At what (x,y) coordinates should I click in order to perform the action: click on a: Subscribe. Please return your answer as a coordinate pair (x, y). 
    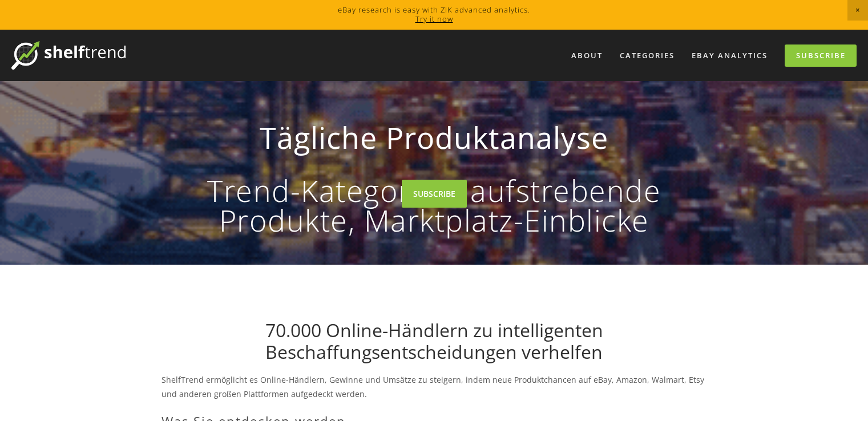
    Looking at the image, I should click on (821, 55).